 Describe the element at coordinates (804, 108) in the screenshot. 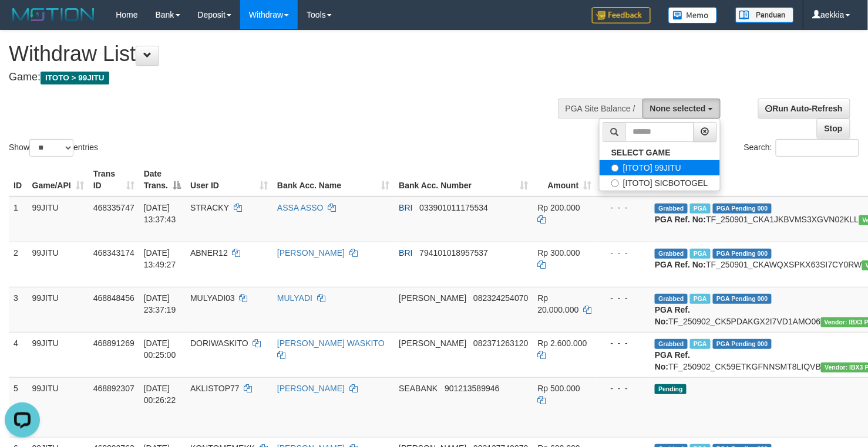

I see `a: Run Auto-Refresh` at that location.